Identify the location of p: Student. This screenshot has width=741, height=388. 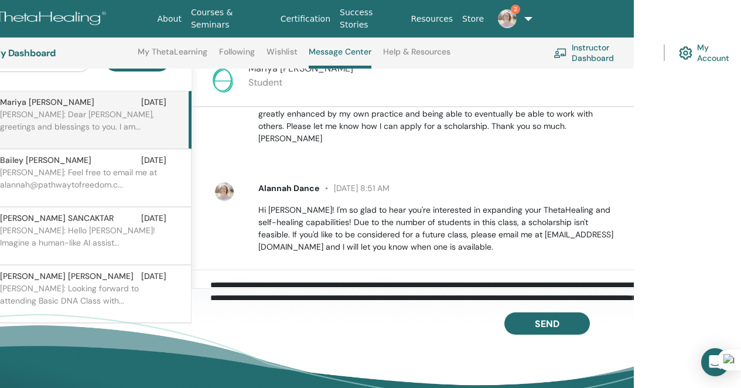
(301, 83).